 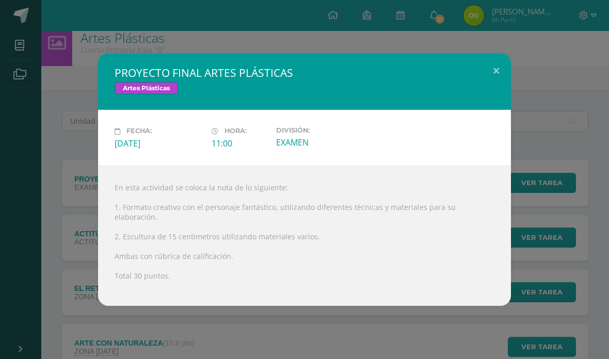 What do you see at coordinates (240, 144) in the screenshot?
I see `div: 11:00` at bounding box center [240, 144].